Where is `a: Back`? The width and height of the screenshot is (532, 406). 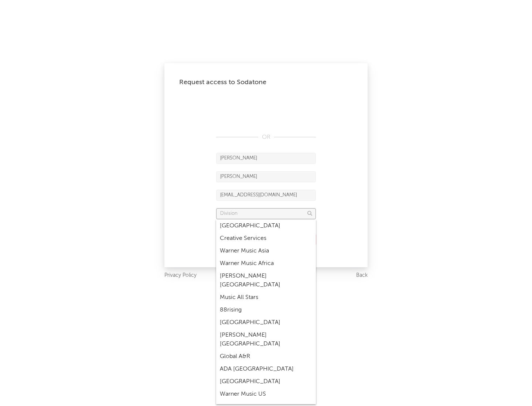 a: Back is located at coordinates (362, 275).